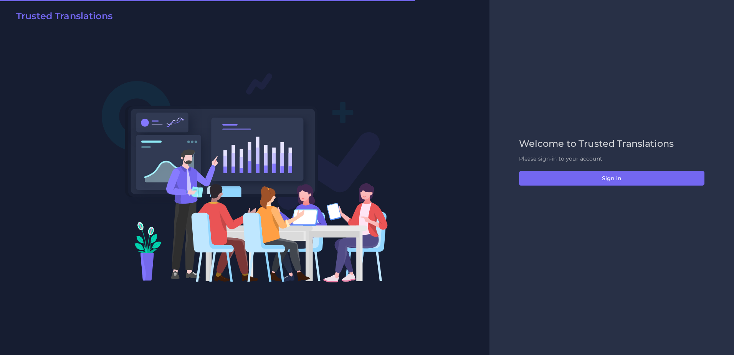  I want to click on h2: Welcome to Trusted Translations, so click(611, 144).